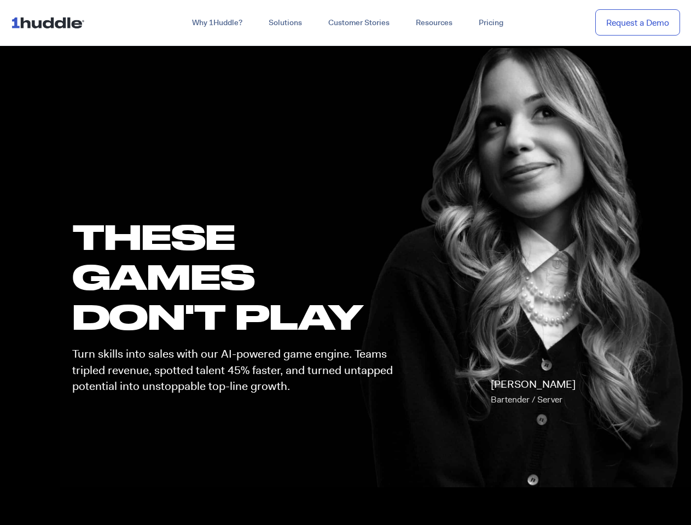 The height and width of the screenshot is (525, 691). Describe the element at coordinates (285, 23) in the screenshot. I see `a: Solutions` at that location.